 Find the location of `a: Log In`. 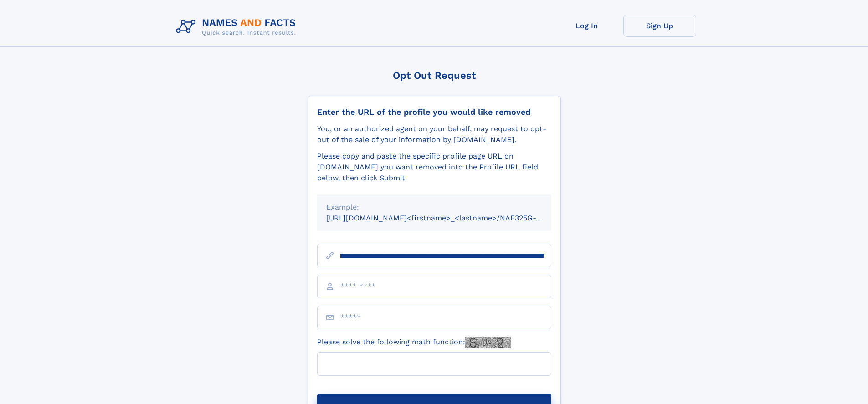

a: Log In is located at coordinates (587, 25).